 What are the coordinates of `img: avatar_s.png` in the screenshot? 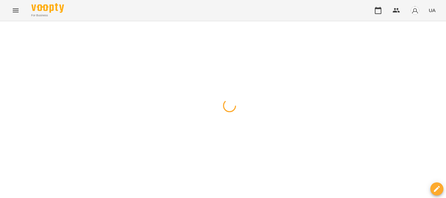 It's located at (415, 10).